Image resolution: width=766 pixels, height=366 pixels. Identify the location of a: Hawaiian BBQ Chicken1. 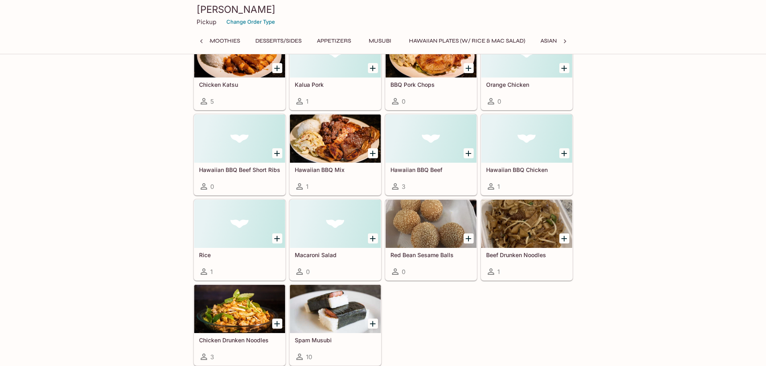
(527, 155).